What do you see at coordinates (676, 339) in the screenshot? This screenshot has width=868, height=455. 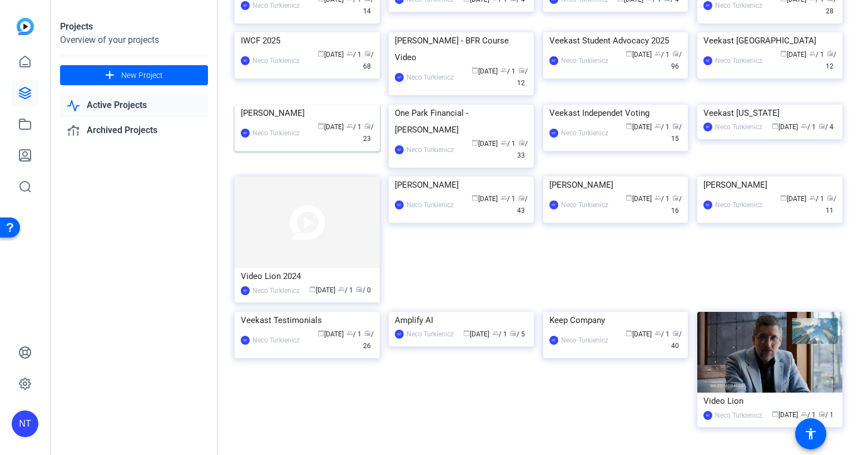 I see `span: / 40` at bounding box center [676, 339].